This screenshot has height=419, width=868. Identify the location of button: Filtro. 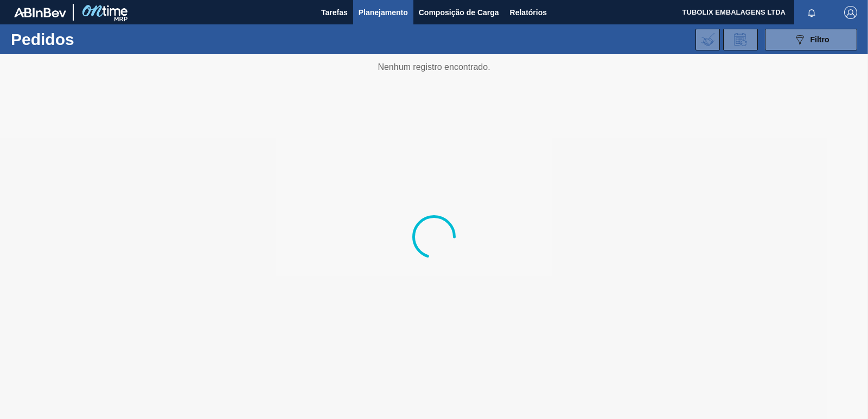
(811, 40).